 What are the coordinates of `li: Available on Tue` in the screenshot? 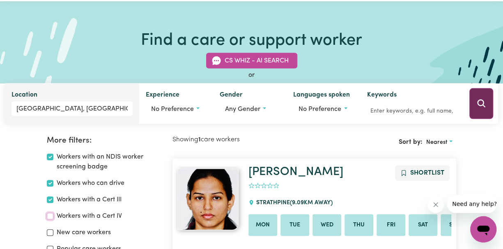 It's located at (295, 225).